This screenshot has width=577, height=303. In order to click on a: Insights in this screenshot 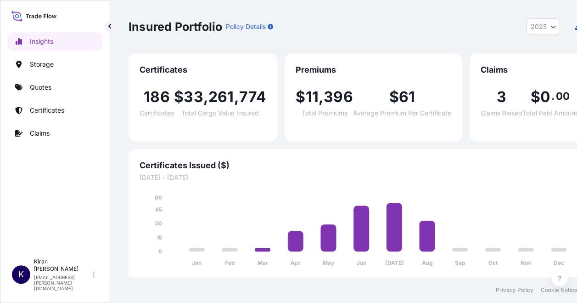, I will do `click(55, 41)`.